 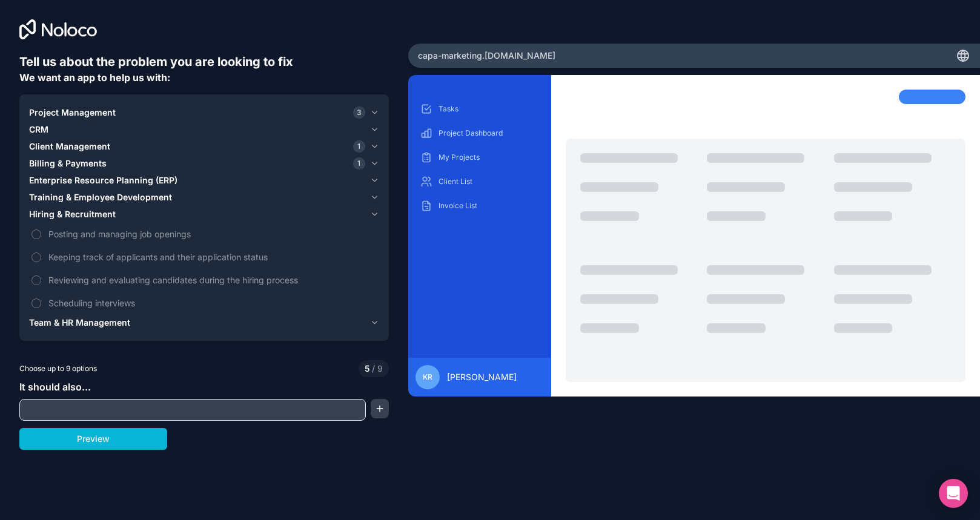 What do you see at coordinates (489, 109) in the screenshot?
I see `p: Tasks` at bounding box center [489, 109].